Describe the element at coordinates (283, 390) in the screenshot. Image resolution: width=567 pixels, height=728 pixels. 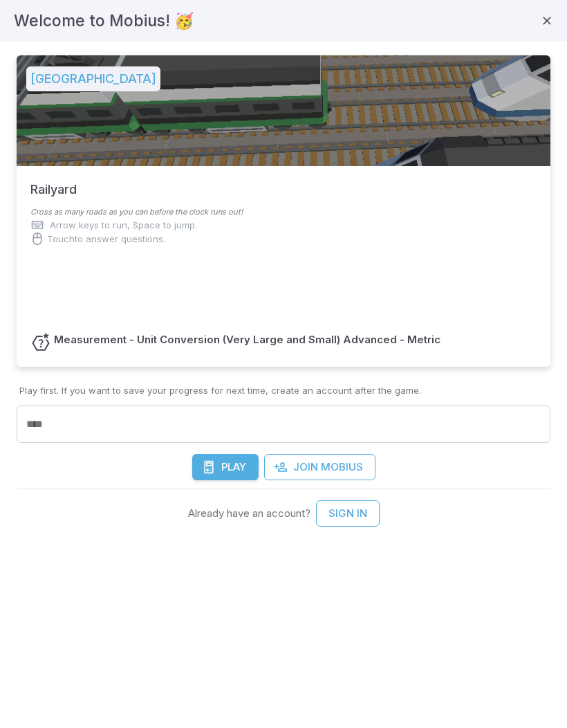
I see `p: Play first. If you want to save your progress for next time, create an account after the game.` at that location.